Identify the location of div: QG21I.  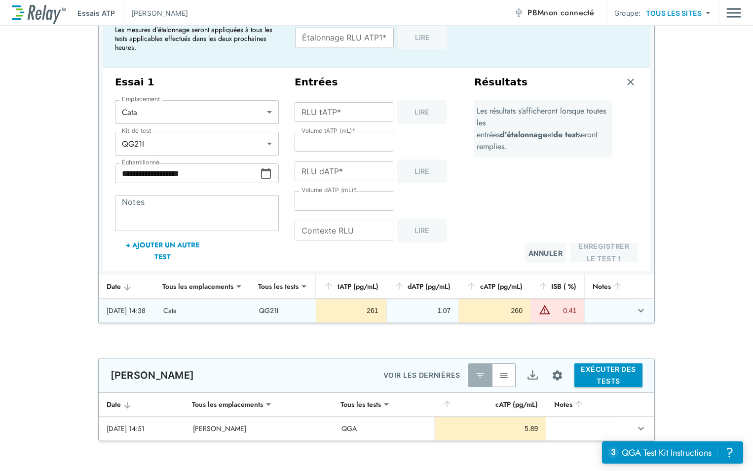
(197, 144).